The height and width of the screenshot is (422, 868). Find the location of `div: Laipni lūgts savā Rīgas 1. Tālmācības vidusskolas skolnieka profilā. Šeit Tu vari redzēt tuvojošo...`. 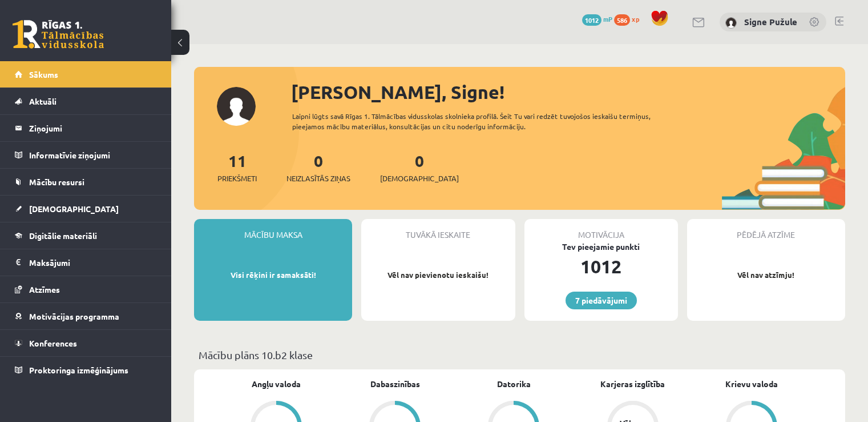

div: Laipni lūgts savā Rīgas 1. Tālmācības vidusskolas skolnieka profilā. Šeit Tu vari redzēt tuvojošo... is located at coordinates (487, 122).